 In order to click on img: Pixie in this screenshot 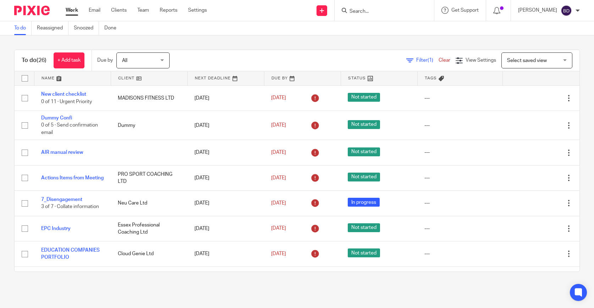, I will do `click(32, 10)`.